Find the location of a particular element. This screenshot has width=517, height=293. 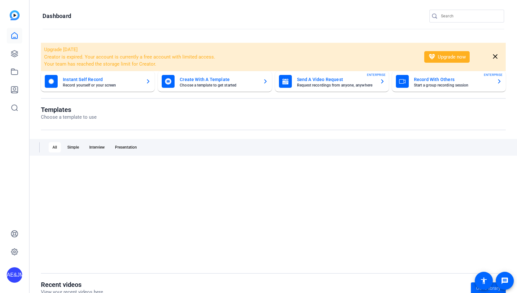

img: blue-gradient.svg is located at coordinates (14, 15).